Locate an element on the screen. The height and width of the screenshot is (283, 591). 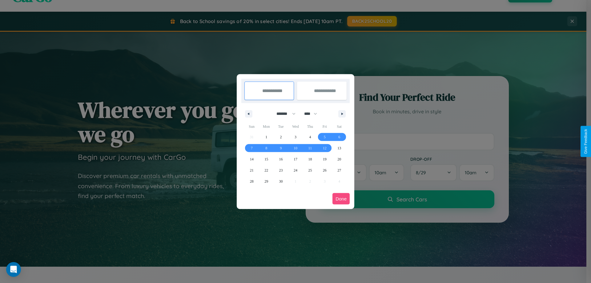
span: 18 is located at coordinates (310, 159).